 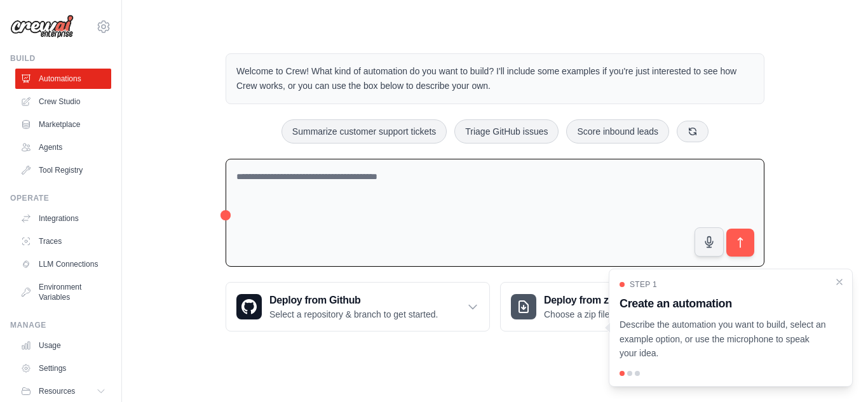 What do you see at coordinates (63, 124) in the screenshot?
I see `a: Marketplace` at bounding box center [63, 124].